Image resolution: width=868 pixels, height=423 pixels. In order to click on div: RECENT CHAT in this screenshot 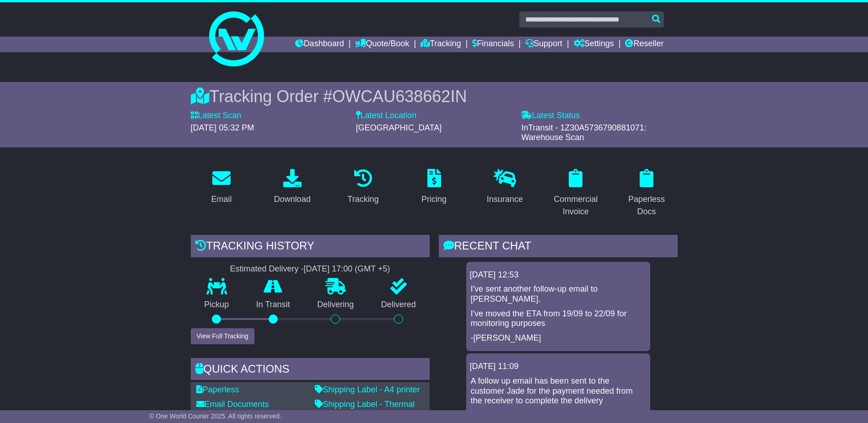, I will do `click(559, 248)`.